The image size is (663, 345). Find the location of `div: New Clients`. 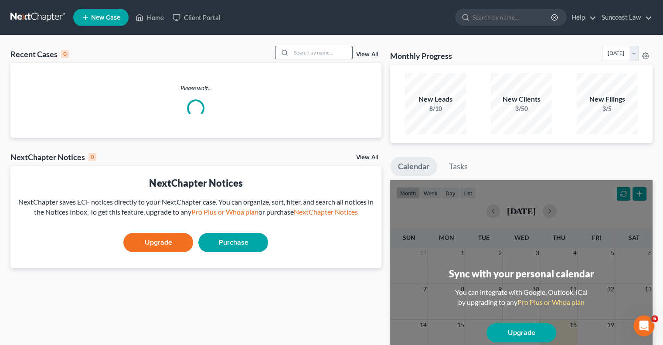

div: New Clients is located at coordinates (521, 99).